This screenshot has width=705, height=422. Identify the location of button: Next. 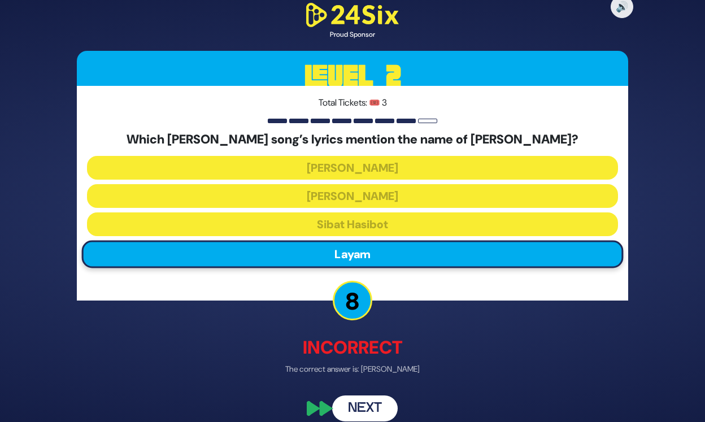
(365, 408).